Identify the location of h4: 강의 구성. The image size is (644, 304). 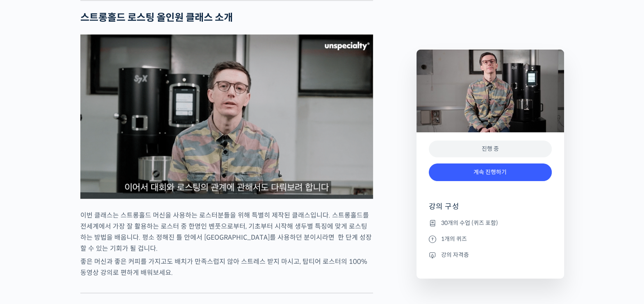
(490, 210).